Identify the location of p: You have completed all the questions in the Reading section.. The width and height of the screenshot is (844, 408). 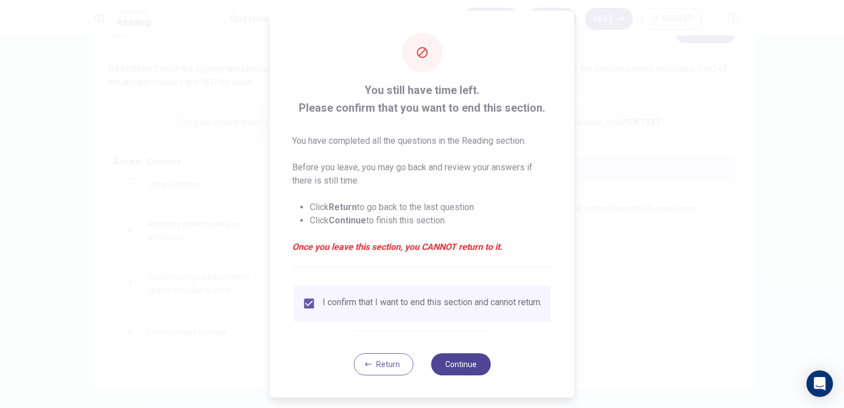
(422, 141).